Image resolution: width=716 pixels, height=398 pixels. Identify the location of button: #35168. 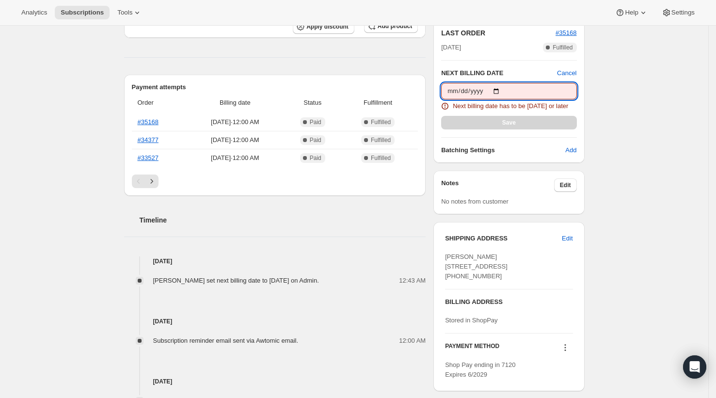
(566, 33).